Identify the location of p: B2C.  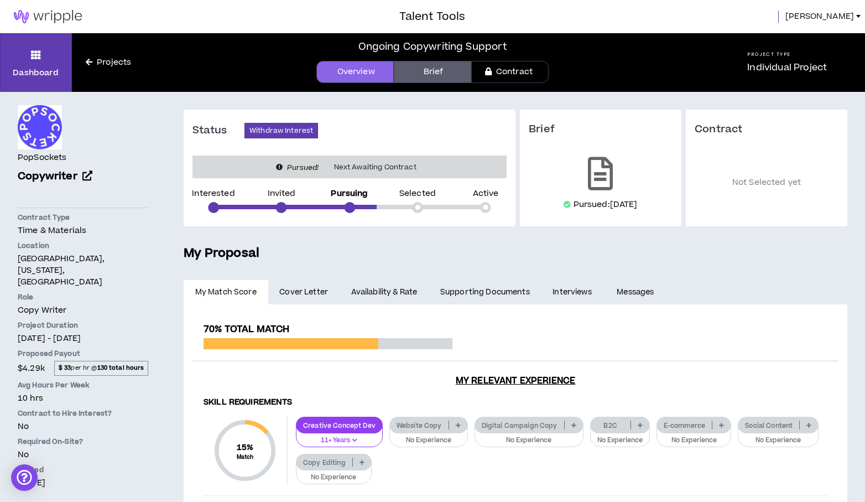
(611, 425).